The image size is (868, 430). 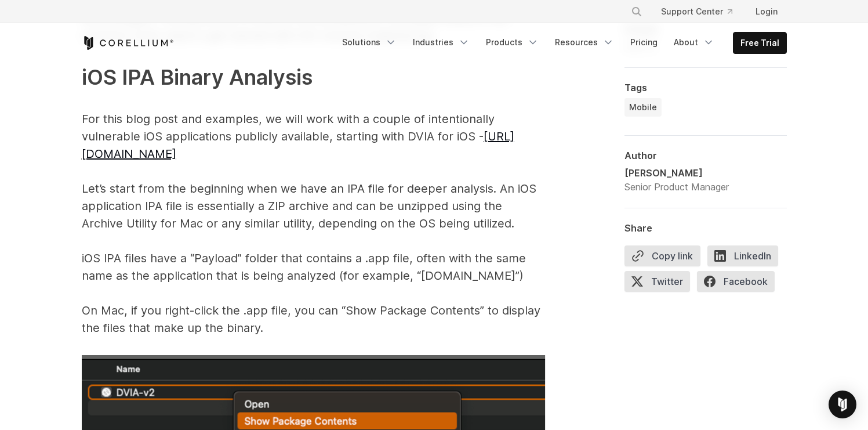 What do you see at coordinates (442, 42) in the screenshot?
I see `a: Industries` at bounding box center [442, 42].